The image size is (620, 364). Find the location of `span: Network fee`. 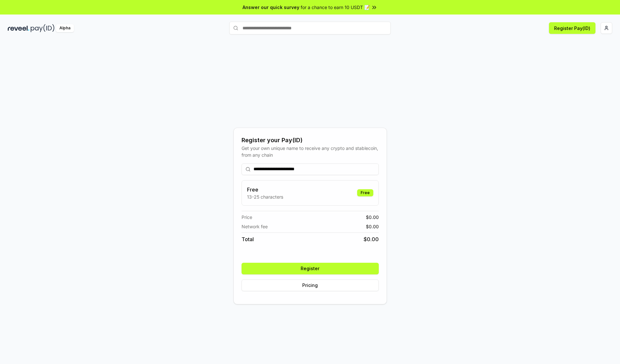

span: Network fee is located at coordinates (255, 226).